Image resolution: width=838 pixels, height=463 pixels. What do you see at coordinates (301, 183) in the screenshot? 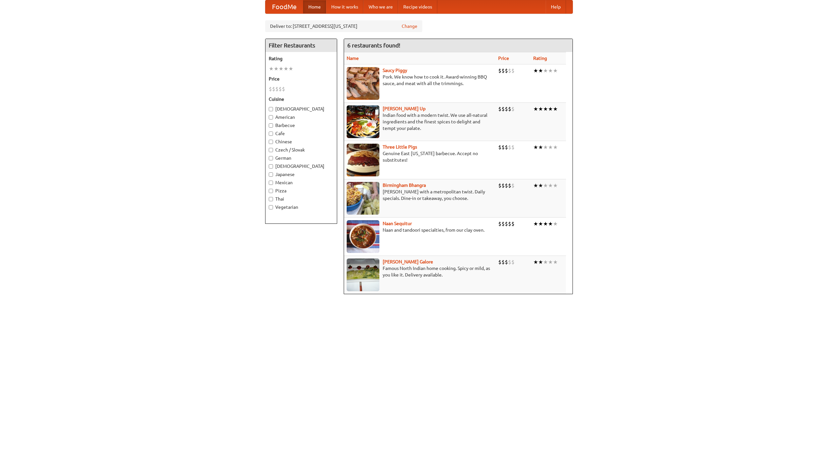
I see `label: Mexican` at bounding box center [301, 183].